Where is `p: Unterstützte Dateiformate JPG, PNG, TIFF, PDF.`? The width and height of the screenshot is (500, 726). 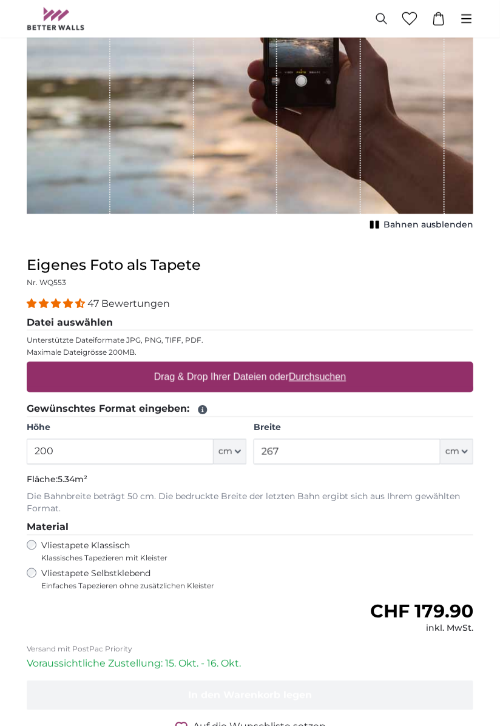 p: Unterstützte Dateiformate JPG, PNG, TIFF, PDF. is located at coordinates (250, 340).